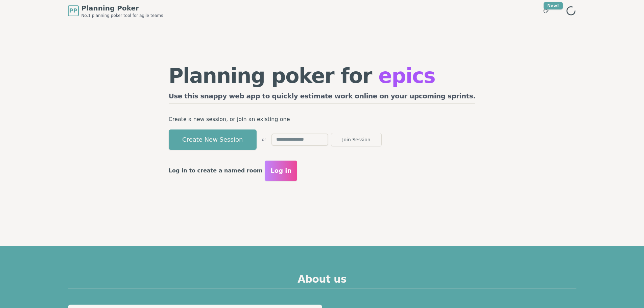 The image size is (644, 308). What do you see at coordinates (213, 140) in the screenshot?
I see `button: Create New Session` at bounding box center [213, 140].